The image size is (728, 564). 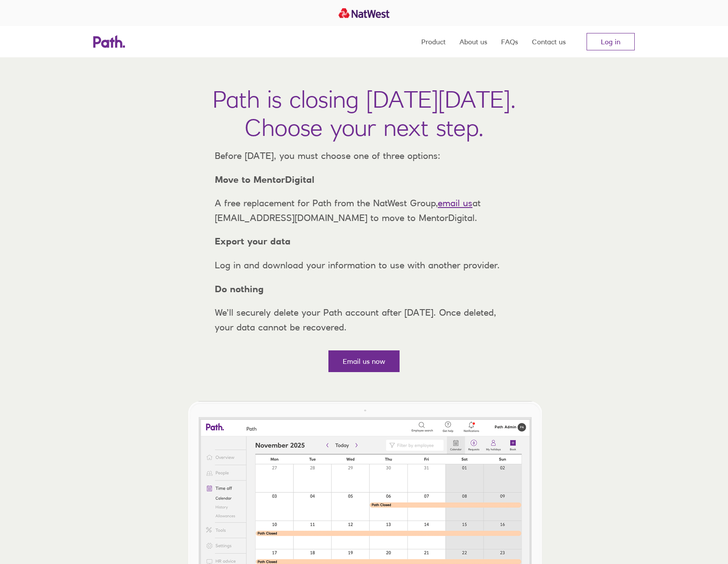 I want to click on strong: Do nothing, so click(x=239, y=288).